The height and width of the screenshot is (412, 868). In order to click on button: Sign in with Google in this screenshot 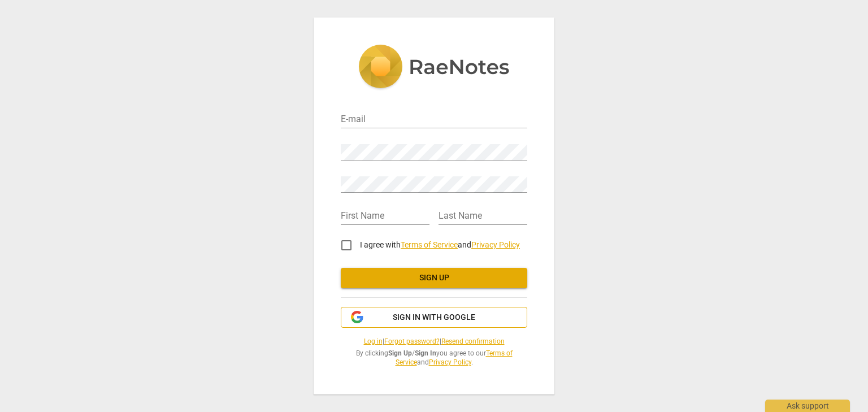, I will do `click(434, 318)`.